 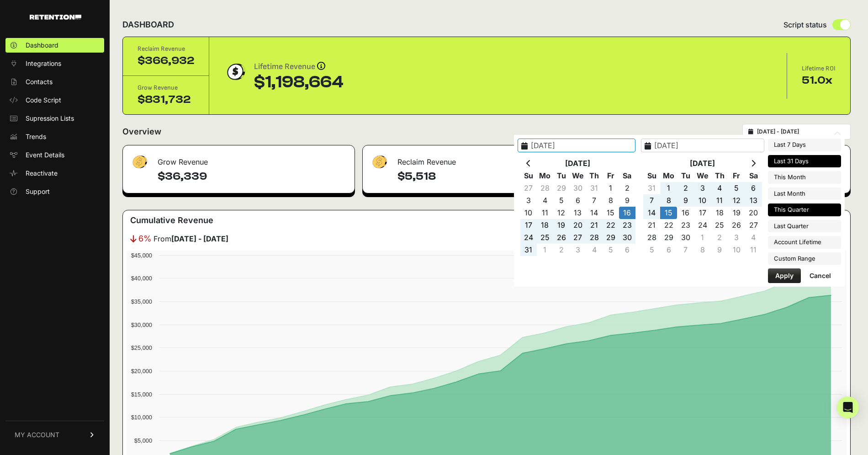 I want to click on td: 11, so click(x=719, y=200).